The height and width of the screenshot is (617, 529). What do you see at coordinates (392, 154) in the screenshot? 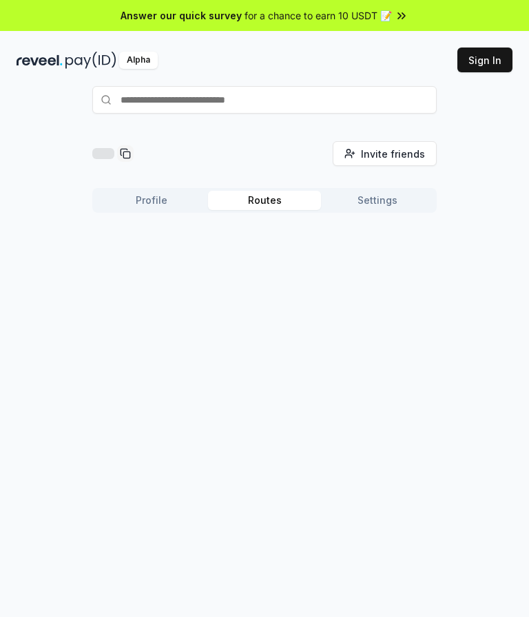
I see `span: Invite friends` at bounding box center [392, 154].